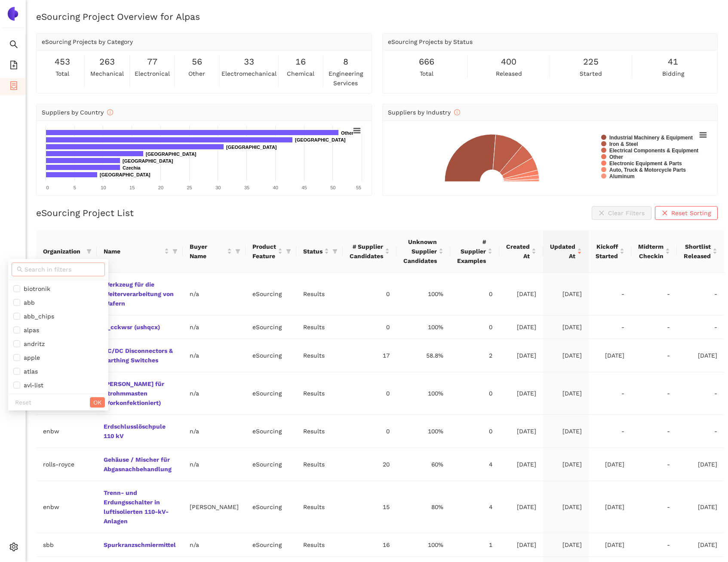 This screenshot has height=562, width=728. Describe the element at coordinates (673, 74) in the screenshot. I see `span: bidding` at that location.